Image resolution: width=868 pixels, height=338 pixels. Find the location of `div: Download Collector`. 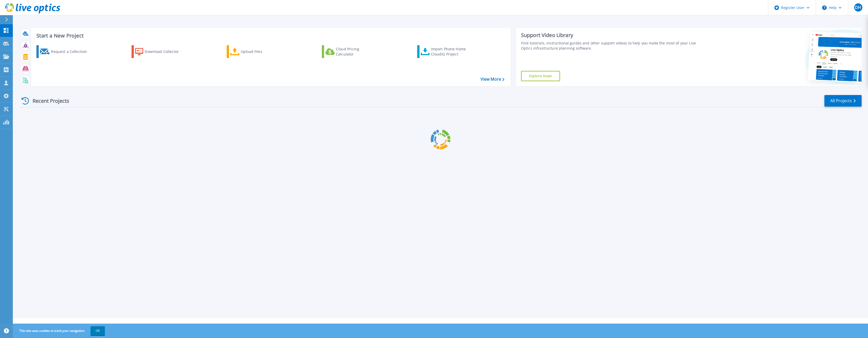

div: Download Collector is located at coordinates (165, 52).